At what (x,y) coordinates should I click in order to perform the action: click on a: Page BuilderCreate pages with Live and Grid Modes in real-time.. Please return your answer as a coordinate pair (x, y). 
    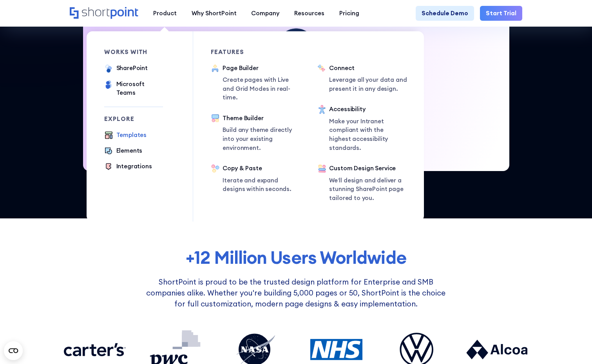
    Looking at the image, I should click on (256, 83).